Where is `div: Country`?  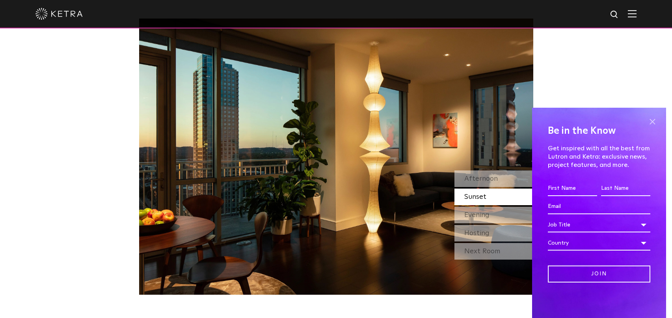 div: Country is located at coordinates (599, 243).